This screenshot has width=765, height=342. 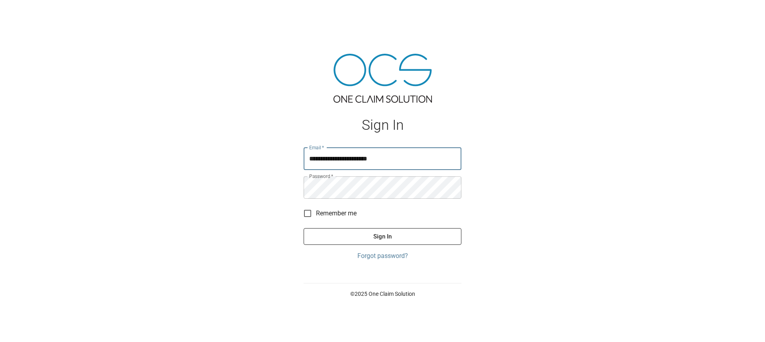 What do you see at coordinates (317, 147) in the screenshot?
I see `label: Email` at bounding box center [317, 147].